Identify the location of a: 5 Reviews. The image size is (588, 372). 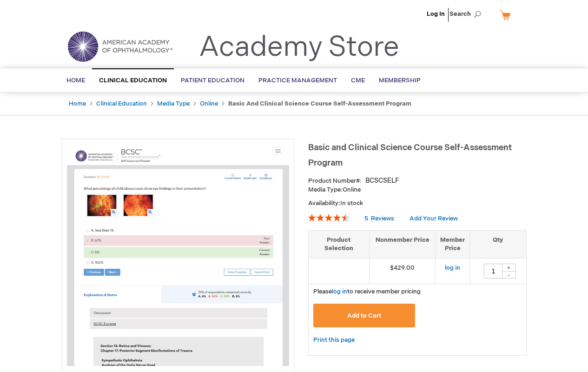
(380, 219).